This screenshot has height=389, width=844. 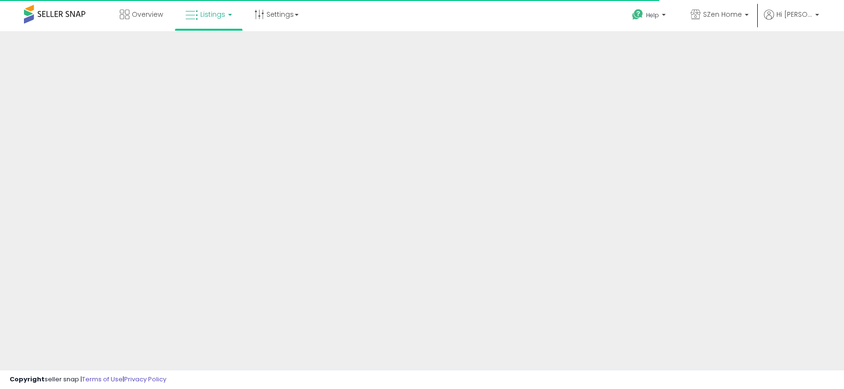 What do you see at coordinates (213, 14) in the screenshot?
I see `span: Listings` at bounding box center [213, 14].